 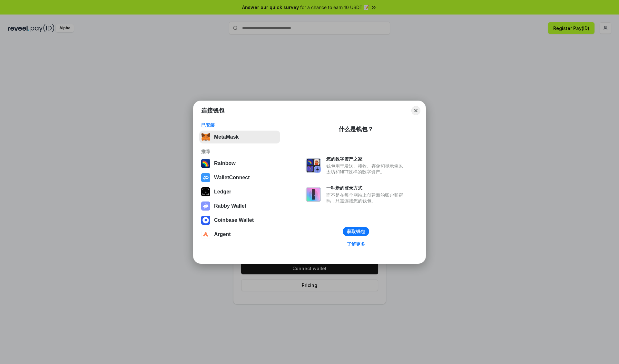 I want to click on button: 获取钱包, so click(x=356, y=231).